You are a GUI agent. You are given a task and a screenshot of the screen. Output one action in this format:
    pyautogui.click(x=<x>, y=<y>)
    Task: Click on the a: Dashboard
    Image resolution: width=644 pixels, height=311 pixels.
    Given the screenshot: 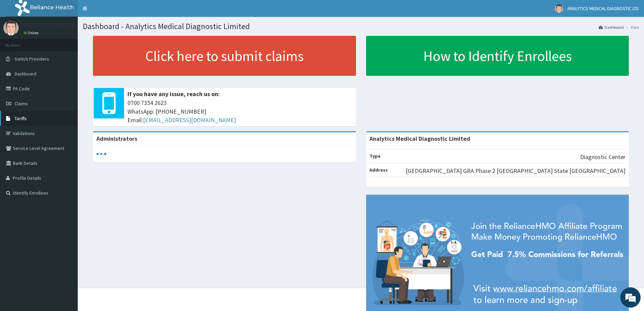 What is the action you would take?
    pyautogui.click(x=611, y=27)
    